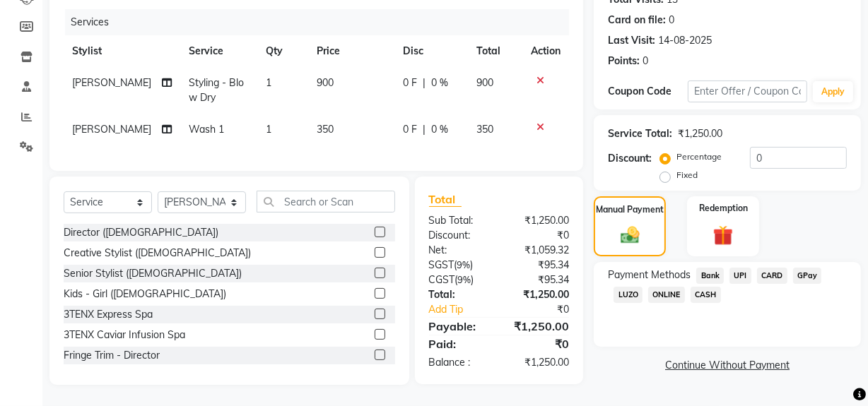 This screenshot has width=868, height=406. Describe the element at coordinates (545, 51) in the screenshot. I see `th: Action` at that location.